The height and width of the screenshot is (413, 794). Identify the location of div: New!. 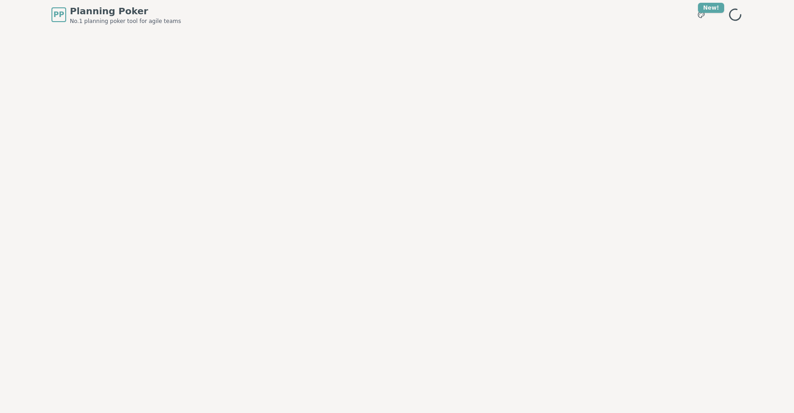
(711, 8).